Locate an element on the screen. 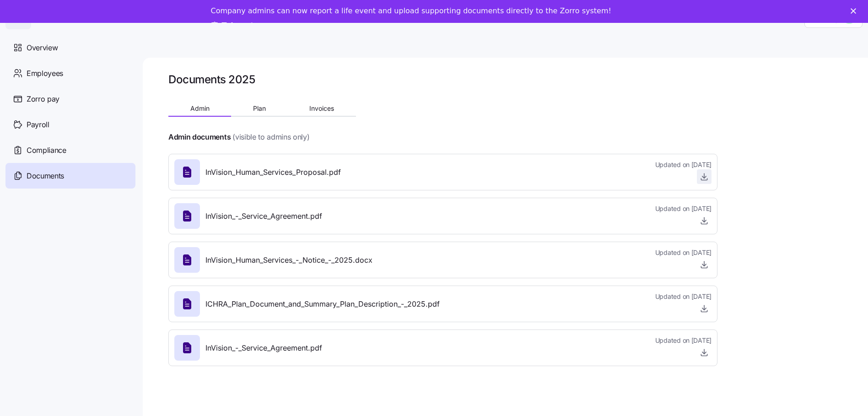  span: Invoices is located at coordinates (321, 108).